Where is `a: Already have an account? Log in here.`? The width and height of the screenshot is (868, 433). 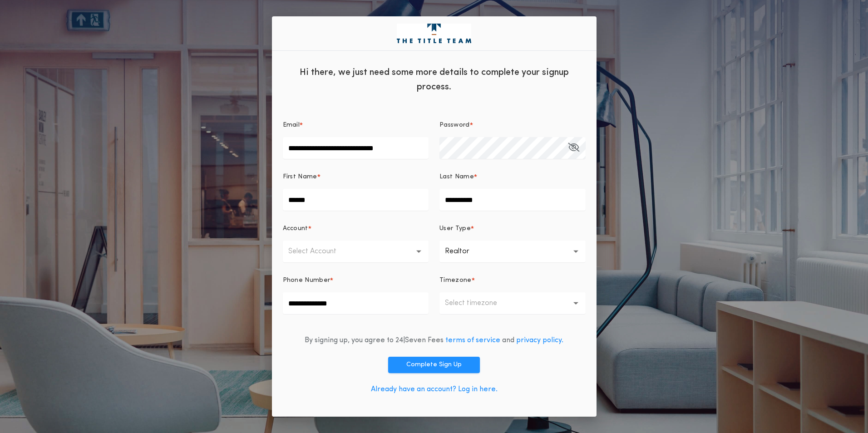 a: Already have an account? Log in here. is located at coordinates (434, 390).